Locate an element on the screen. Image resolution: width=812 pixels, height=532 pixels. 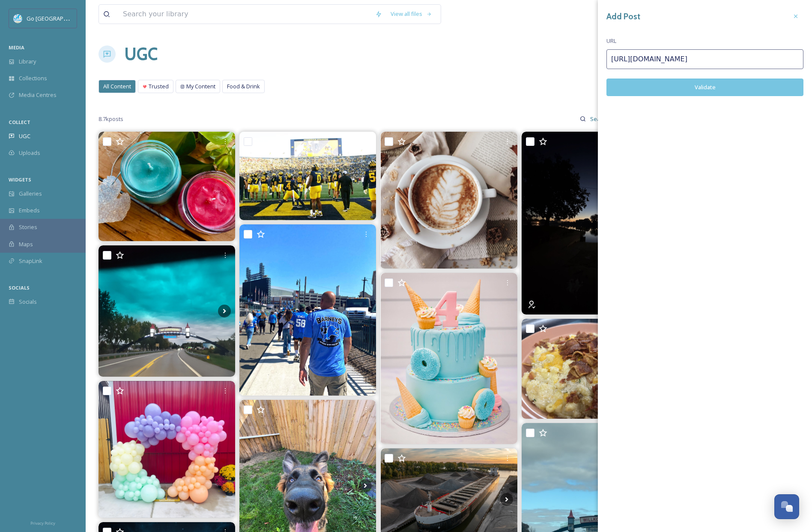
span: SOCIALS is located at coordinates (19, 287).